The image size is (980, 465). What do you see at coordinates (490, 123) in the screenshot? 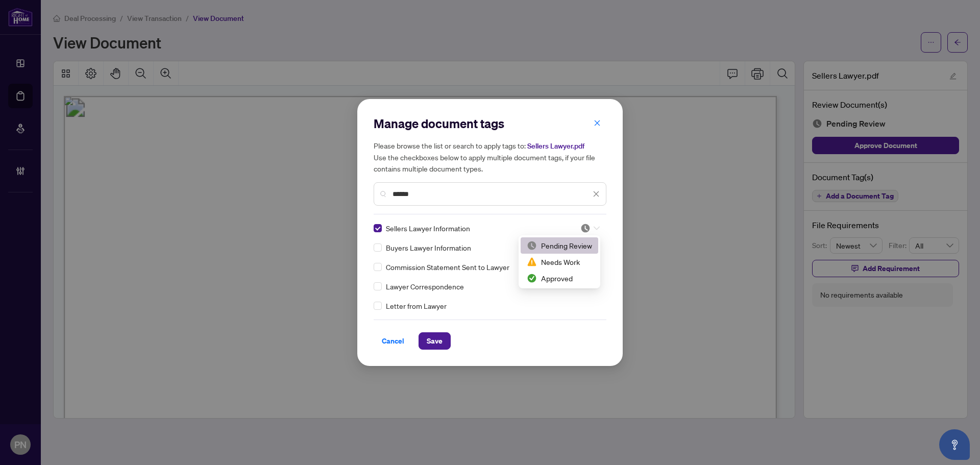
I see `h2: Manage document tags` at bounding box center [490, 123].